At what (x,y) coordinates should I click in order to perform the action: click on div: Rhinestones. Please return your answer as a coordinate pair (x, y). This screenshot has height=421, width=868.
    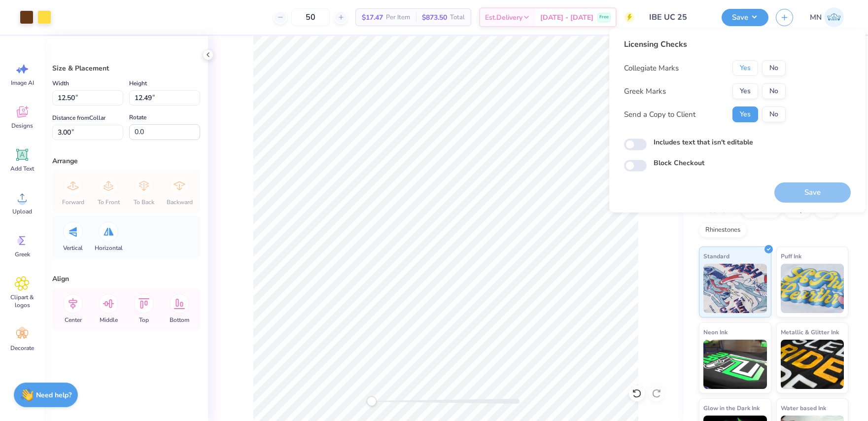
    Looking at the image, I should click on (723, 230).